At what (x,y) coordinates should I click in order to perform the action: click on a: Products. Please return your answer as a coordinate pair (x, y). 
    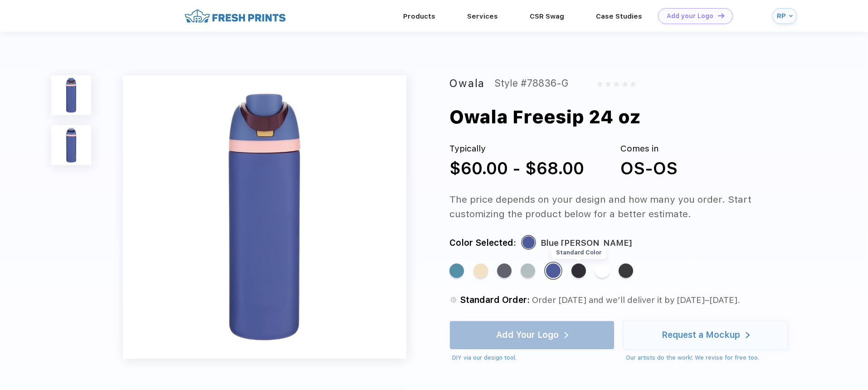
    Looking at the image, I should click on (419, 17).